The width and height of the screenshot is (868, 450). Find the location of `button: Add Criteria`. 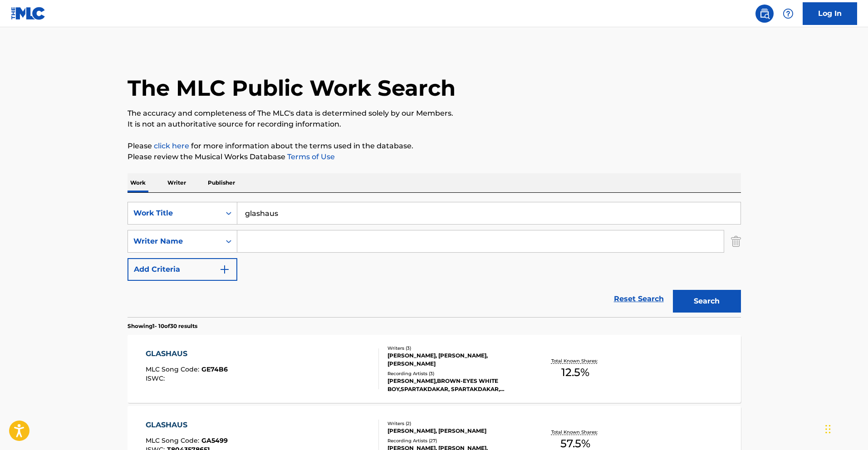

button: Add Criteria is located at coordinates (182, 270).